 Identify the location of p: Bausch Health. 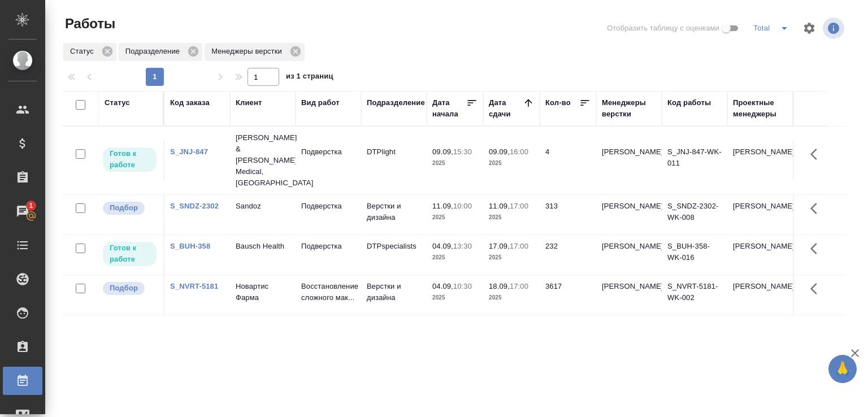
(262, 247).